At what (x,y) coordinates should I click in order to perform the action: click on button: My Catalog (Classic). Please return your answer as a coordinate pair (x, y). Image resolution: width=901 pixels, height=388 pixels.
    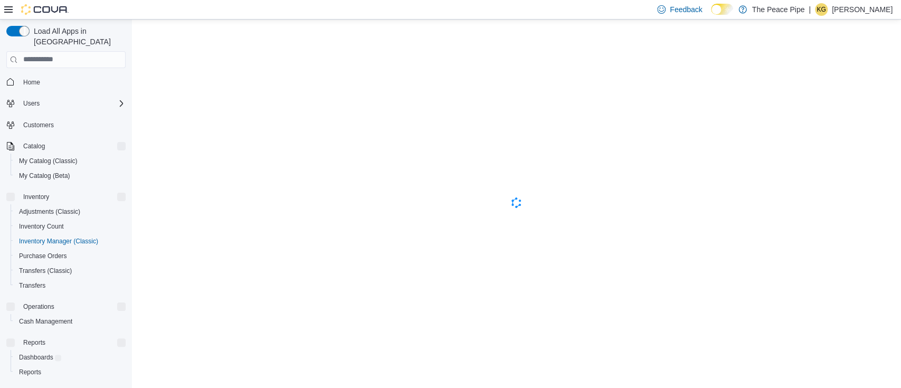
    Looking at the image, I should click on (70, 161).